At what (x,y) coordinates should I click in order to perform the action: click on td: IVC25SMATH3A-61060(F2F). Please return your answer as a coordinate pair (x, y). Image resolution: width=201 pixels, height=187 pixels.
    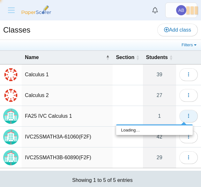
    Looking at the image, I should click on (67, 137).